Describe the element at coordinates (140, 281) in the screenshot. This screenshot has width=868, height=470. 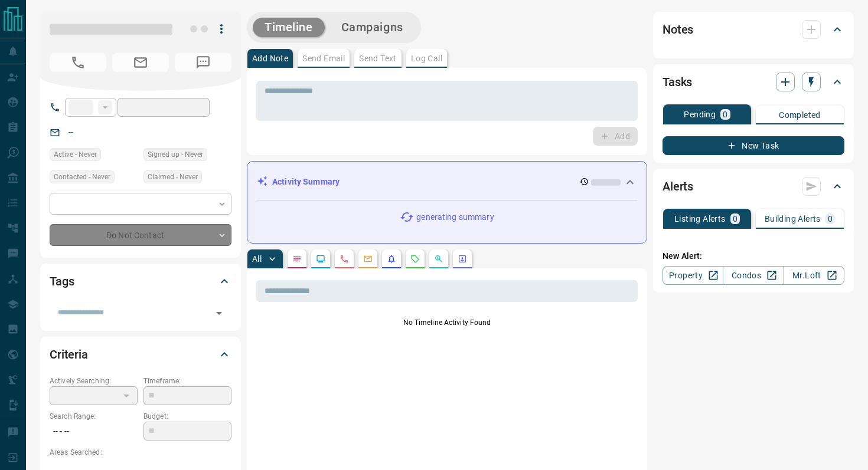
I see `div: Tags` at that location.